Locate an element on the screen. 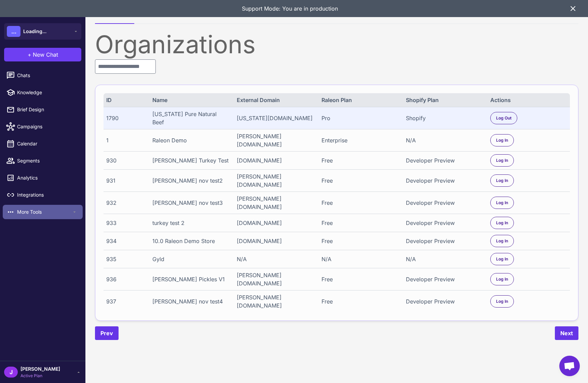 Image resolution: width=588 pixels, height=383 pixels. a: Chats is located at coordinates (43, 76).